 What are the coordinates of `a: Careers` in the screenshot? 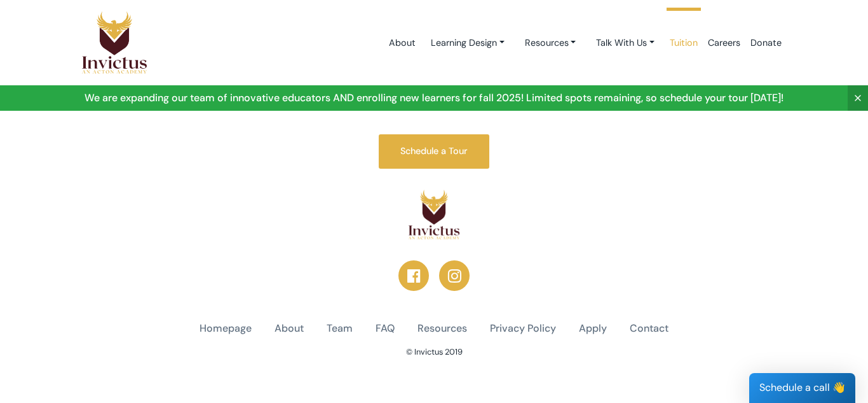 It's located at (723, 43).